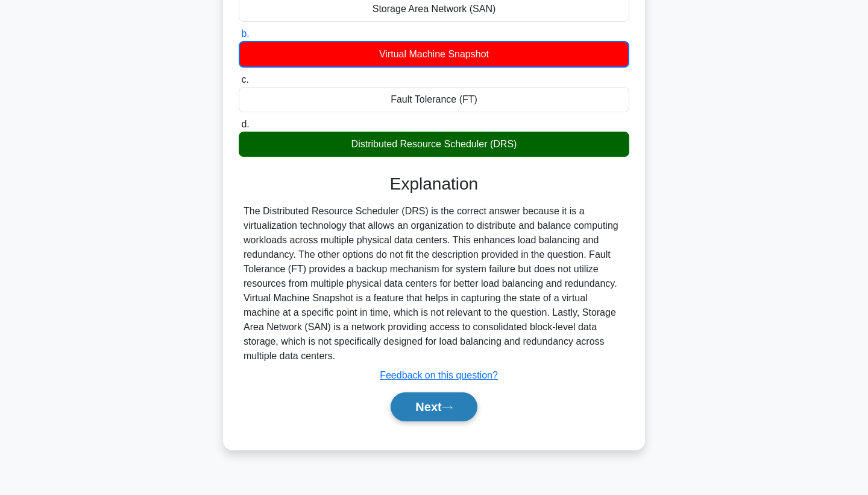  I want to click on span: b., so click(245, 33).